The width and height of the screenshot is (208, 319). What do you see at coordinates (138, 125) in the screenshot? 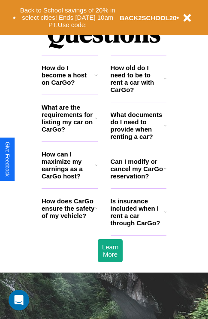
I see `h3: What documents do I need to provide when renting a car?` at bounding box center [138, 125].